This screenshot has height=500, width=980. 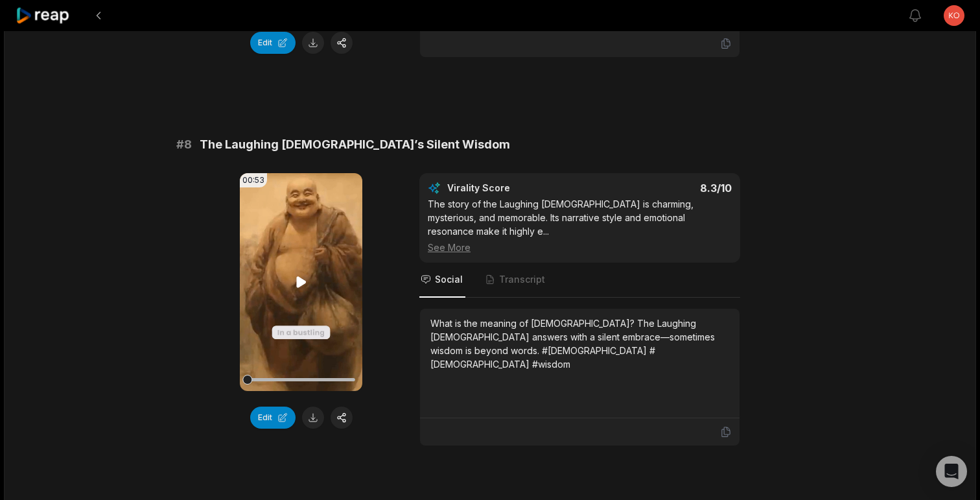 I want to click on div: 8.3 /10, so click(x=662, y=188).